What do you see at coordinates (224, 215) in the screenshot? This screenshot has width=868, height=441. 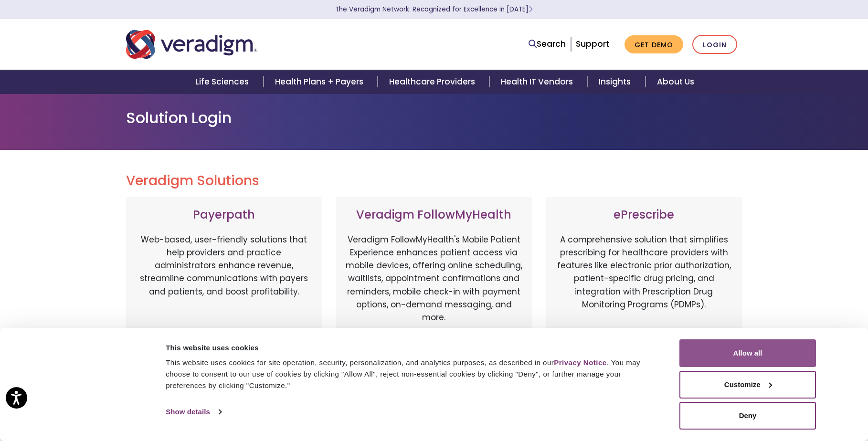 I see `h3: Payerpath` at bounding box center [224, 215].